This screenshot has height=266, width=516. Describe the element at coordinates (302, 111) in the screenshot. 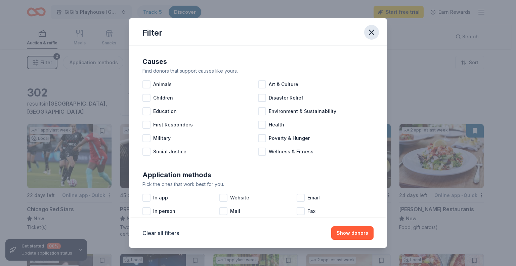

I see `span: Environment & Sustainability` at that location.